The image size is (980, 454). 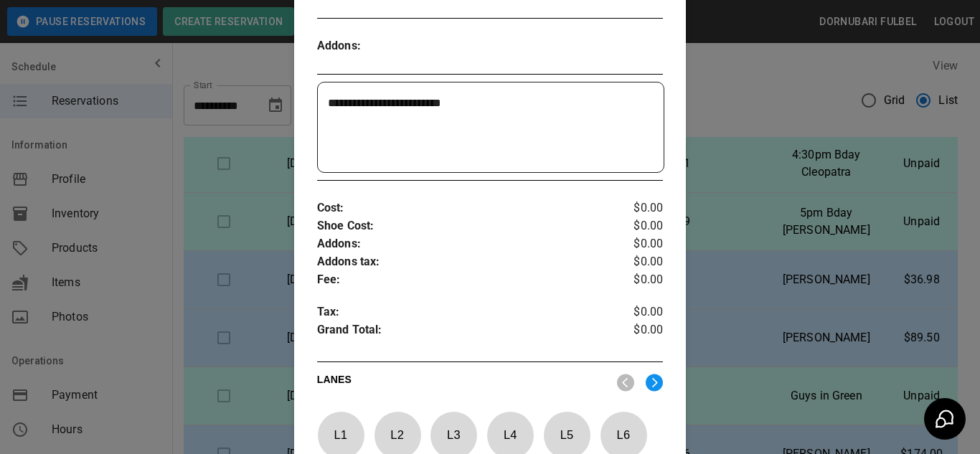 I want to click on p: L 6, so click(x=623, y=435).